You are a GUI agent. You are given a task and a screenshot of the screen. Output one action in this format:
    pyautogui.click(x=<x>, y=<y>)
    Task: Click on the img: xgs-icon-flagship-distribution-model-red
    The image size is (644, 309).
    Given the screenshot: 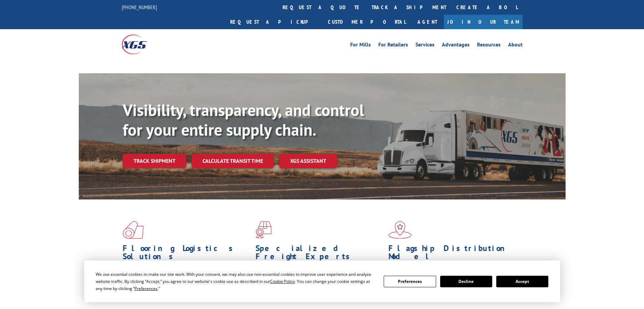 What is the action you would take?
    pyautogui.click(x=401, y=229)
    